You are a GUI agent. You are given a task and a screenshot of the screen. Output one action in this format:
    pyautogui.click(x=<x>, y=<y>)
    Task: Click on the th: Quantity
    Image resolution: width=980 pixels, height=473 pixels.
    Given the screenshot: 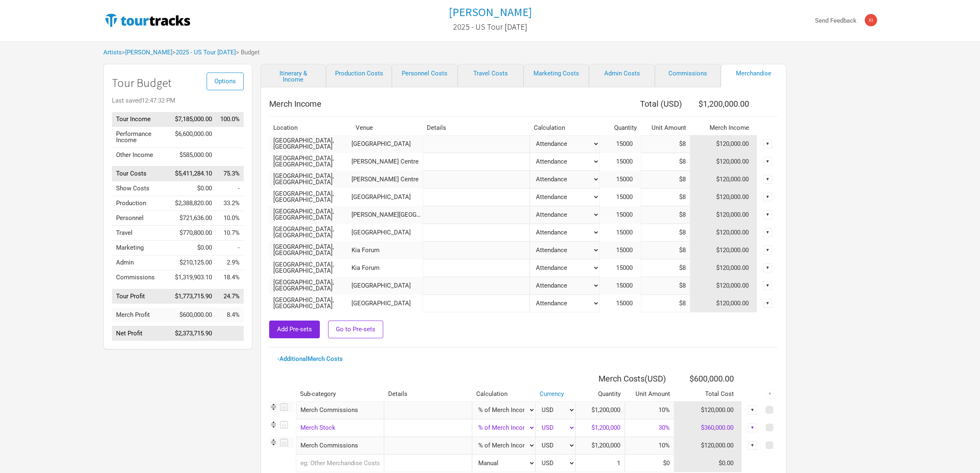 What is the action you would take?
    pyautogui.click(x=620, y=128)
    